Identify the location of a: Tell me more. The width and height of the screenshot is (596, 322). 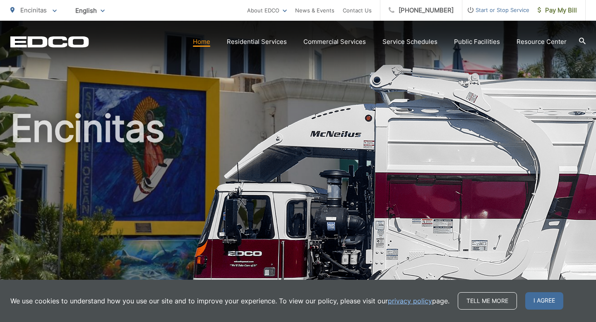
(487, 301).